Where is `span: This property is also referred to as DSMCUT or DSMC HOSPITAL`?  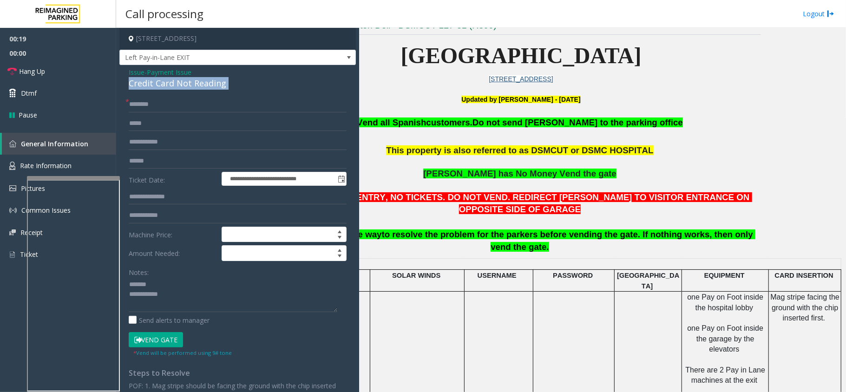 span: This property is also referred to as DSMCUT or DSMC HOSPITAL is located at coordinates (520, 150).